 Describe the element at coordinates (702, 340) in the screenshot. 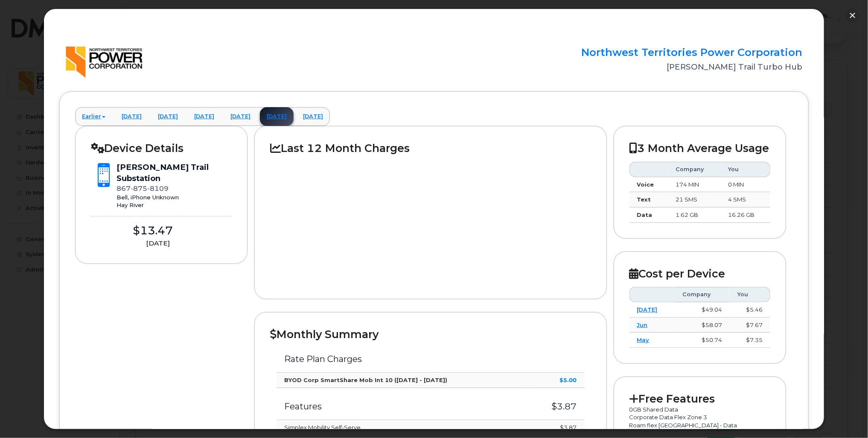

I see `td: $50.74` at that location.